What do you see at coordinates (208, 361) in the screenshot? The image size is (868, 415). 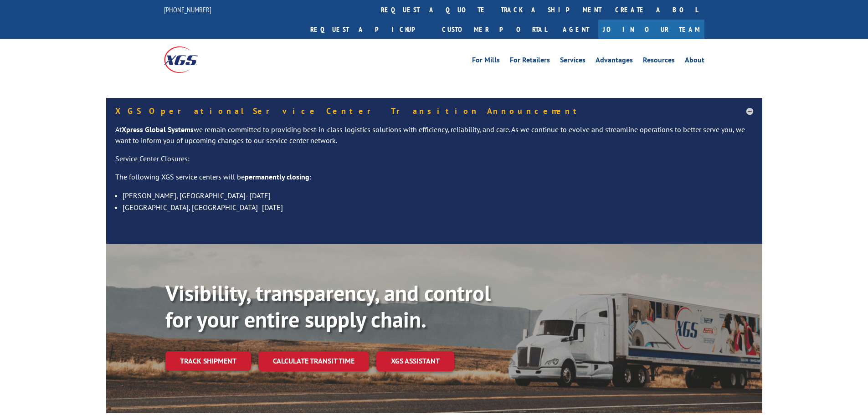 I see `a: Track shipment` at bounding box center [208, 361].